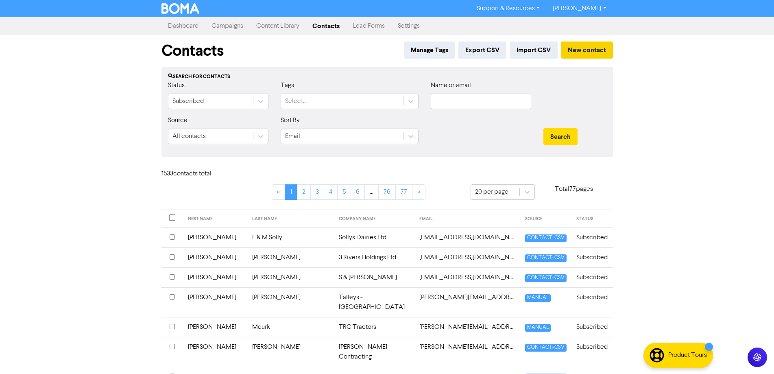 This screenshot has width=774, height=374. Describe the element at coordinates (468, 277) in the screenshot. I see `td: 4macklan@gmail.com` at that location.